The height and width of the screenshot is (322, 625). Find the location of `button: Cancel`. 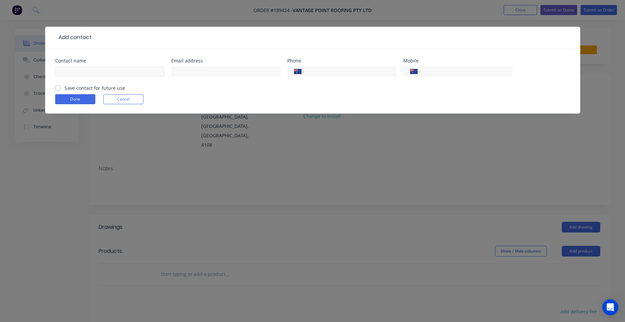

button: Cancel is located at coordinates (123, 99).